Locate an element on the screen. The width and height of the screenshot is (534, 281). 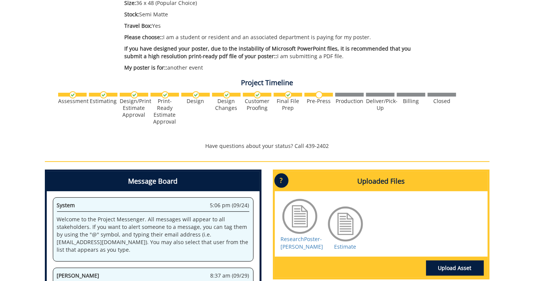
div: Design/Print Estimate Approval is located at coordinates (134, 108).